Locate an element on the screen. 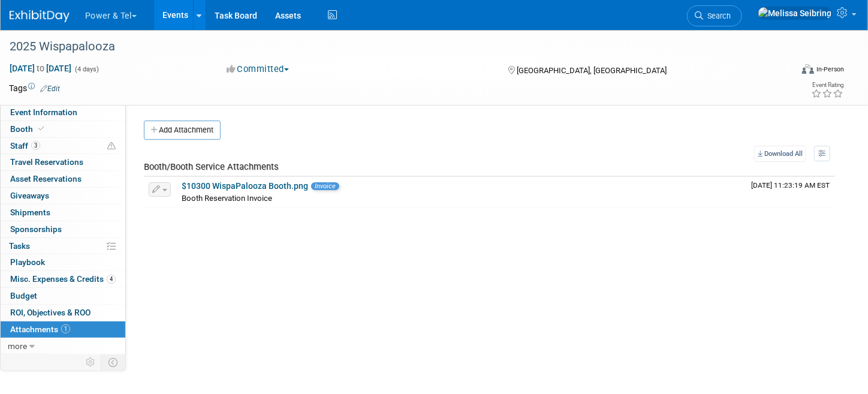  span: Invoice is located at coordinates (325, 186).